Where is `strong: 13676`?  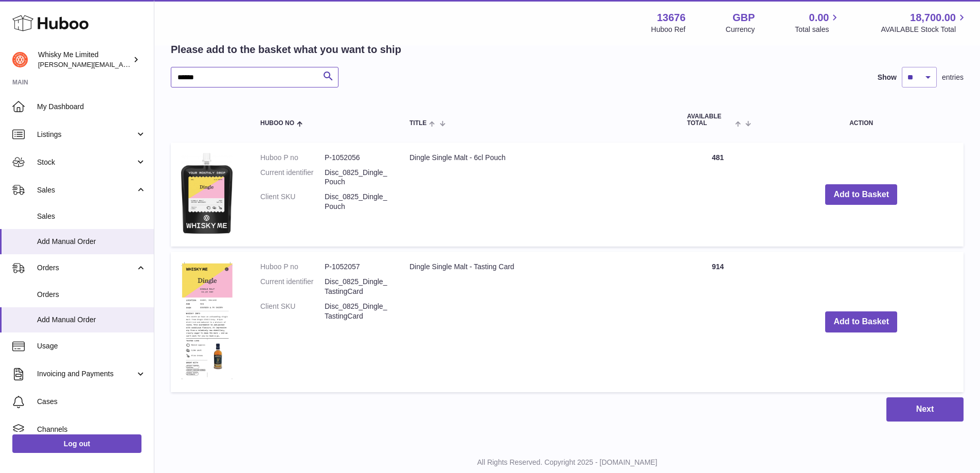
strong: 13676 is located at coordinates (671, 17).